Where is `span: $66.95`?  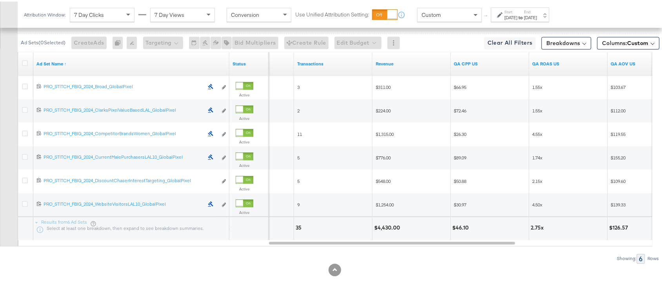 span: $66.95 is located at coordinates (461, 86).